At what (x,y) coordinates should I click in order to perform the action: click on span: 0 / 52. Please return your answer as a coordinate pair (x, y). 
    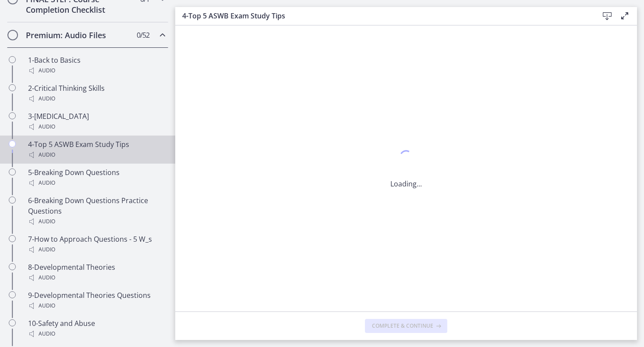
    Looking at the image, I should click on (143, 35).